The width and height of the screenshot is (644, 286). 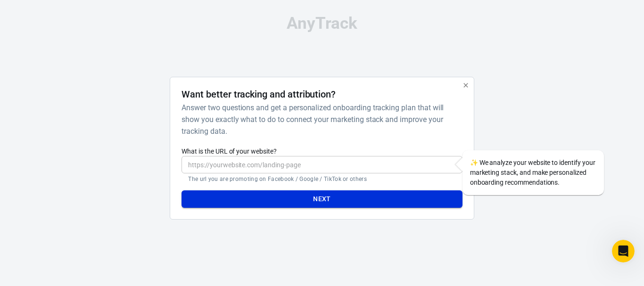 I want to click on div: AnyTrack, so click(x=322, y=23).